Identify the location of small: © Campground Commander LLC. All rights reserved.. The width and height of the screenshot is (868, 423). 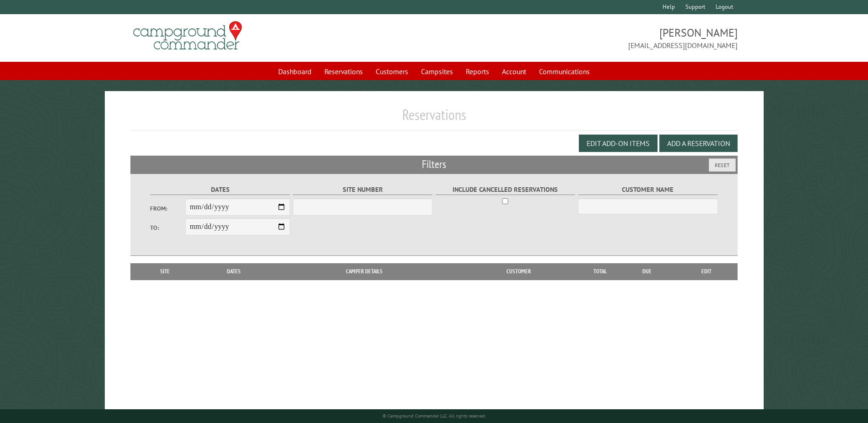
(434, 416).